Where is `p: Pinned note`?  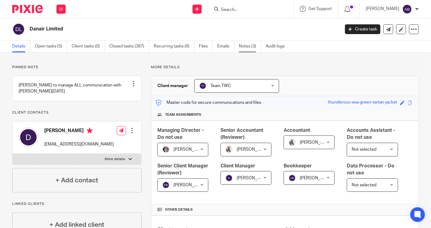 p: Pinned note is located at coordinates (77, 67).